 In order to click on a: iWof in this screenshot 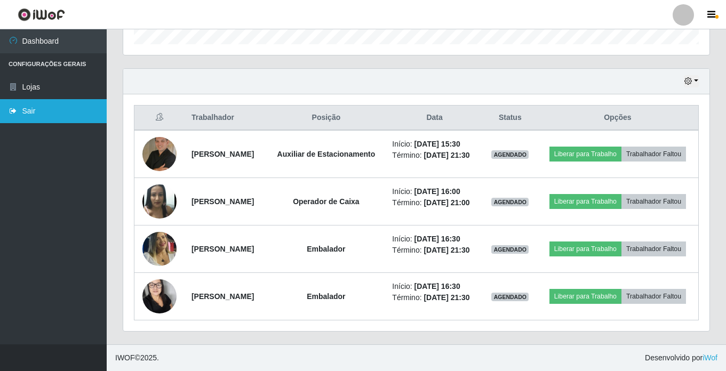, I will do `click(710, 358)`.